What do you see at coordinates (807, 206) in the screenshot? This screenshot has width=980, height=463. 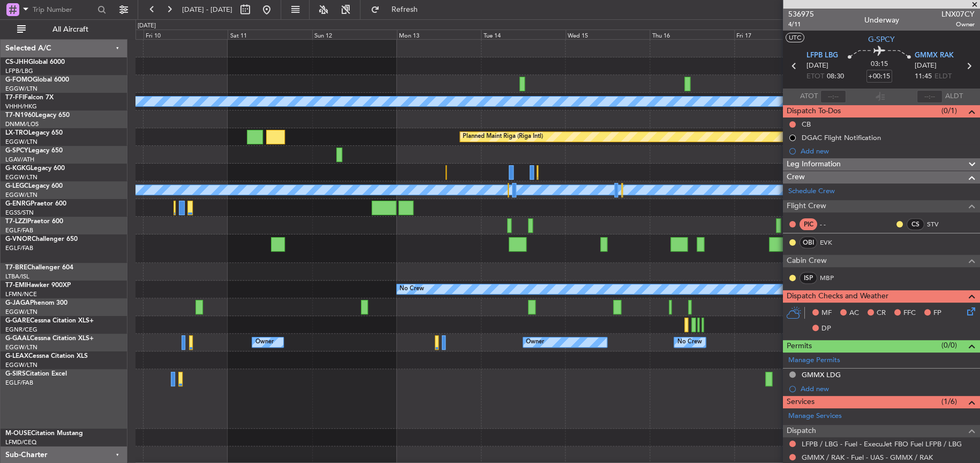 I see `span: Flight Crew` at bounding box center [807, 206].